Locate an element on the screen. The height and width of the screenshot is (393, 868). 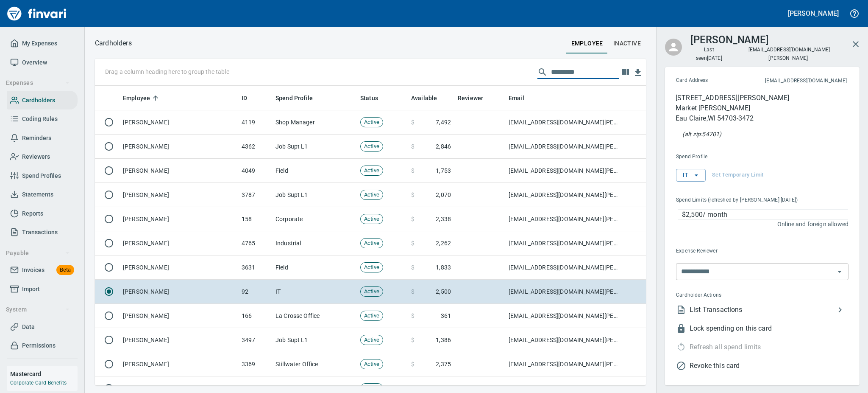
span: Inactive is located at coordinates (627, 43).